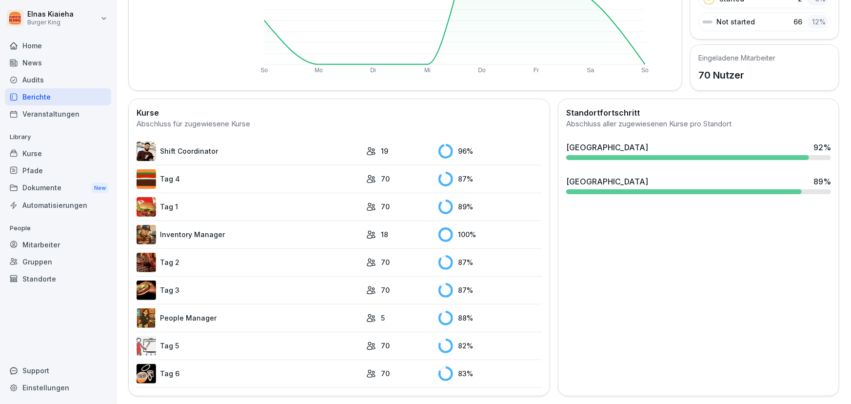  I want to click on img: q4kvd0p412g56irxfxn6tm8s.png, so click(146, 151).